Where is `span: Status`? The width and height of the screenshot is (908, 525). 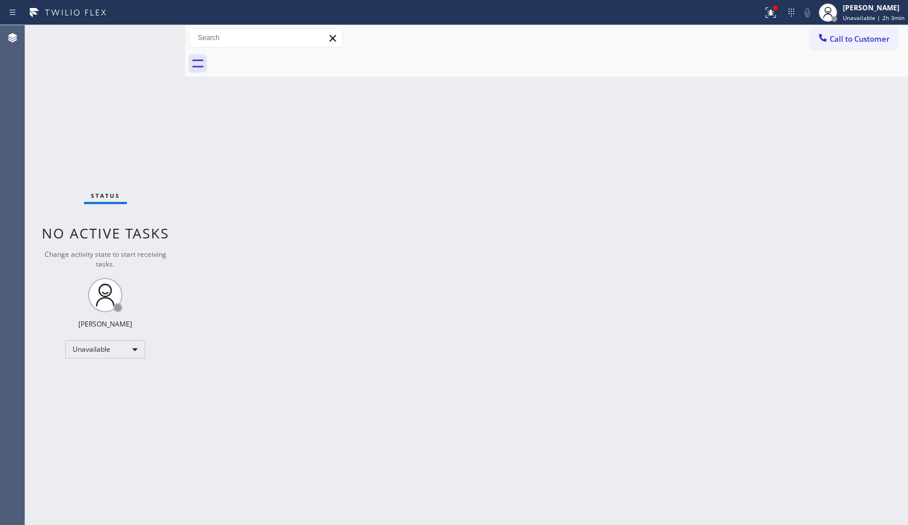 span: Status is located at coordinates (105, 196).